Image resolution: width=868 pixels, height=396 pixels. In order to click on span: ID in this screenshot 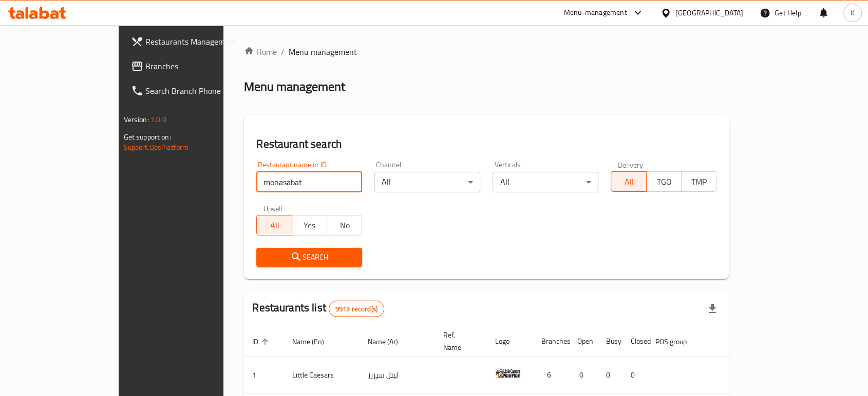, I will do `click(262, 342)`.